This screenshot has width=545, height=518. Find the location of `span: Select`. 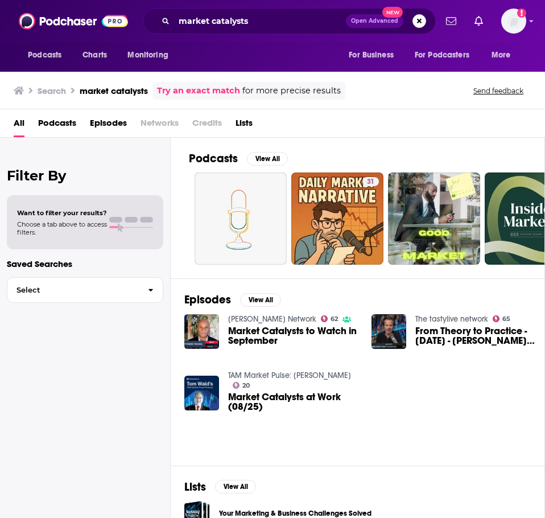

span: Select is located at coordinates (73, 290).